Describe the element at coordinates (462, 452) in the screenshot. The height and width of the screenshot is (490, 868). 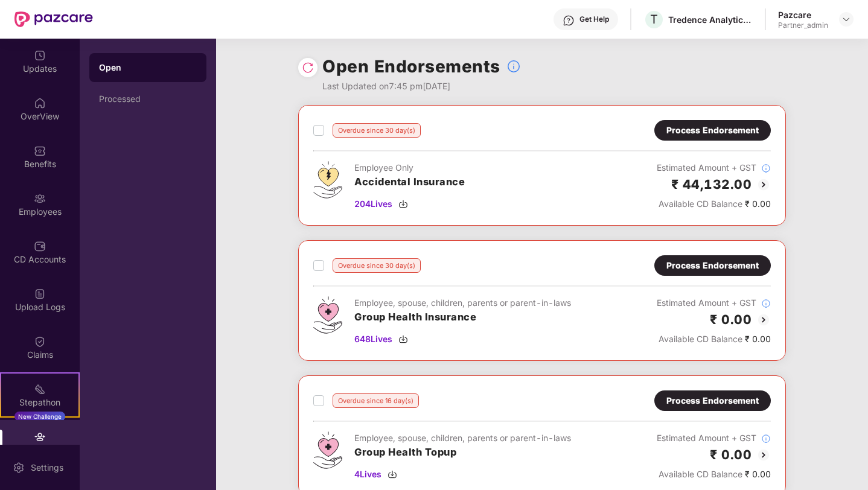
I see `h3: Group Health Topup` at that location.